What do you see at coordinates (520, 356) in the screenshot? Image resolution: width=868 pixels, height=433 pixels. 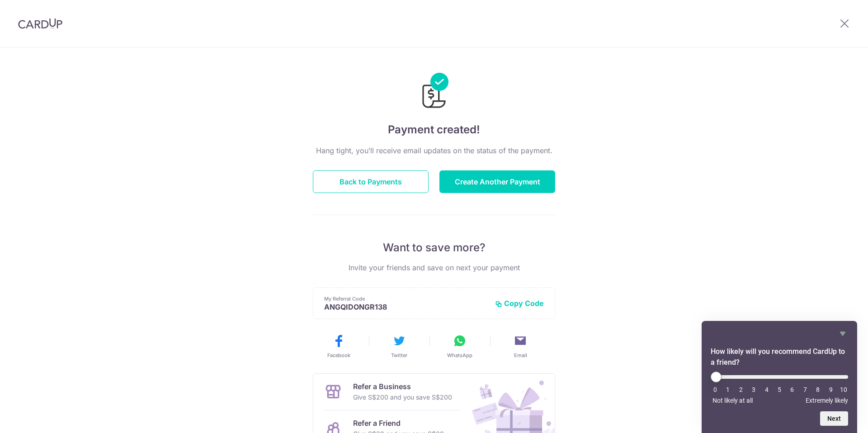 I see `span: Email` at bounding box center [520, 356].